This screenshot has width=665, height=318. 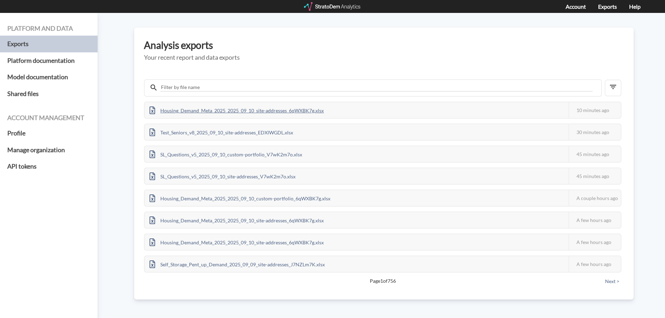 I want to click on a: Test_Seniors_v8_2025_09_10_site-addresses_EDXlWGDL.xlsx, so click(x=221, y=131).